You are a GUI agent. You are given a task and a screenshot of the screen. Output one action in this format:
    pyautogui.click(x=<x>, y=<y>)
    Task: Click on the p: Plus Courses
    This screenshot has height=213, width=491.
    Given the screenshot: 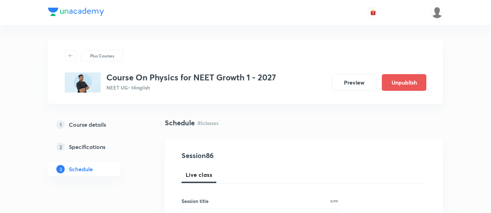 What is the action you would take?
    pyautogui.click(x=102, y=56)
    